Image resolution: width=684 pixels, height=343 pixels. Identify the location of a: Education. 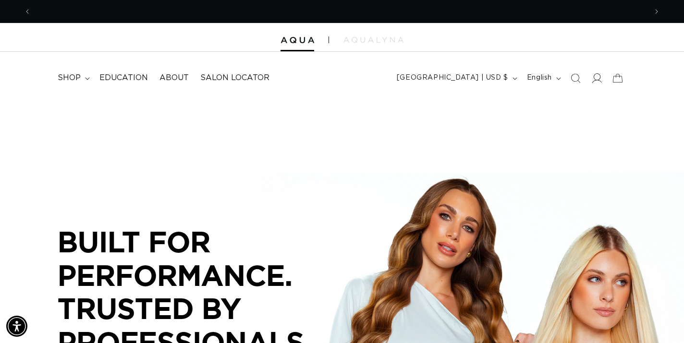
(123, 78).